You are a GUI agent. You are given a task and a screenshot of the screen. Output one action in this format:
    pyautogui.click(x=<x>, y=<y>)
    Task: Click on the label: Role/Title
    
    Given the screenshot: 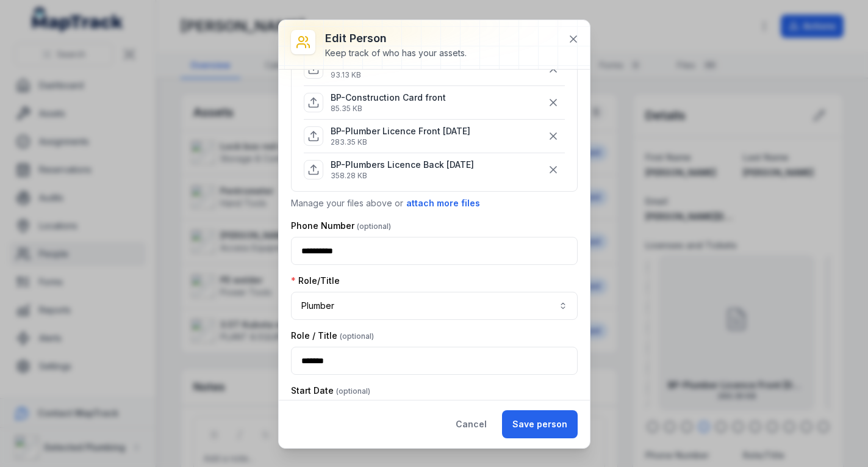 What is the action you would take?
    pyautogui.click(x=316, y=281)
    